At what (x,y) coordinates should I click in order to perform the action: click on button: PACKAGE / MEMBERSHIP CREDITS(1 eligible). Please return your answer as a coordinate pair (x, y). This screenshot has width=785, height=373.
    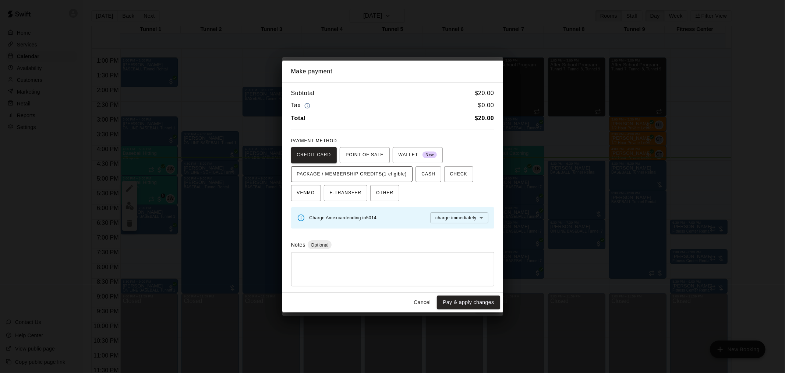
    Looking at the image, I should click on (352, 174).